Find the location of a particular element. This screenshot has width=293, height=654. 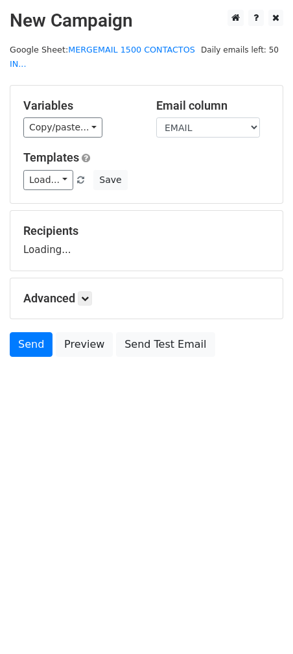

h5: Variables is located at coordinates (80, 106).